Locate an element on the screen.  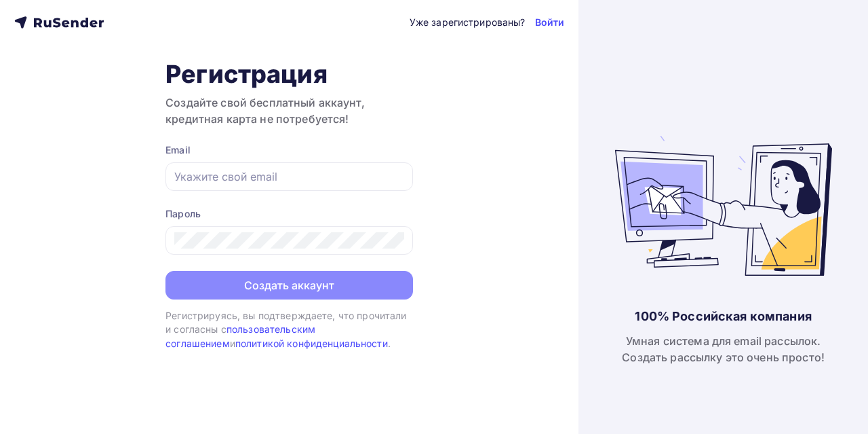
button: Создать аккаунт is located at coordinates (289, 285).